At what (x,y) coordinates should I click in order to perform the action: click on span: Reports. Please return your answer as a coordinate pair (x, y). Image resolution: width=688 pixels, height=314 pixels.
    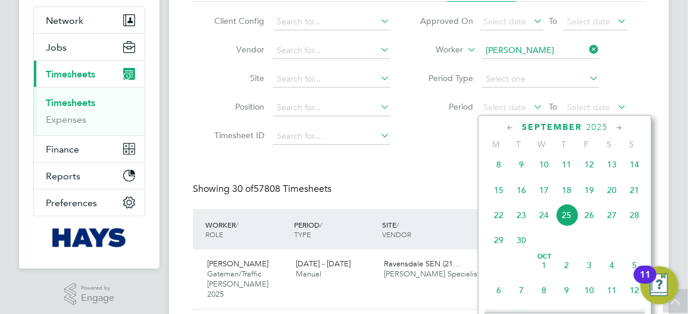
    Looking at the image, I should click on (63, 176).